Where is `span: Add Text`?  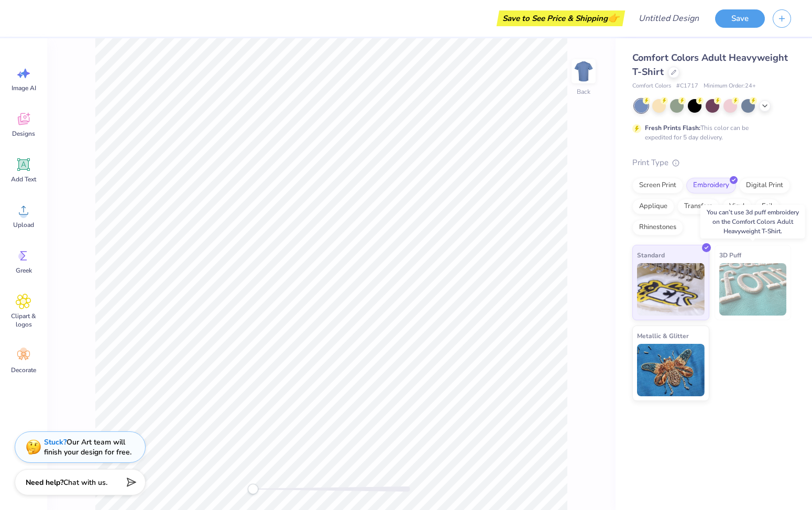 span: Add Text is located at coordinates (23, 179).